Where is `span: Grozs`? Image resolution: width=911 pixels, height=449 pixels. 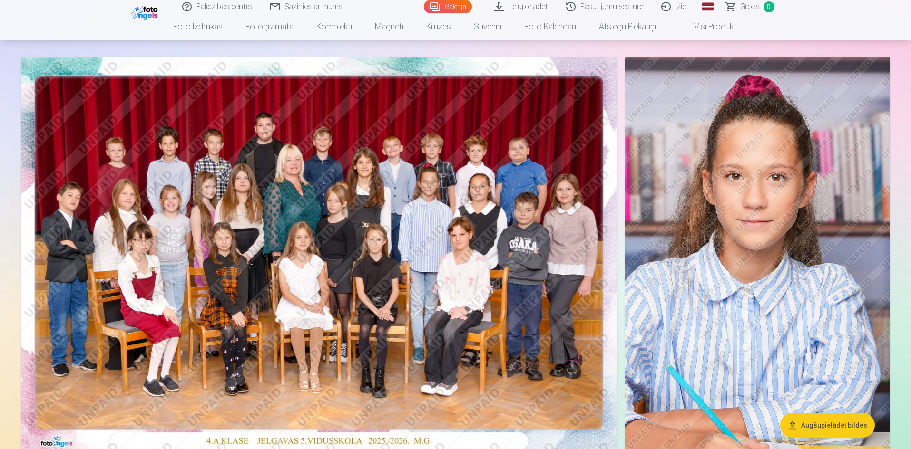 span: Grozs is located at coordinates (750, 7).